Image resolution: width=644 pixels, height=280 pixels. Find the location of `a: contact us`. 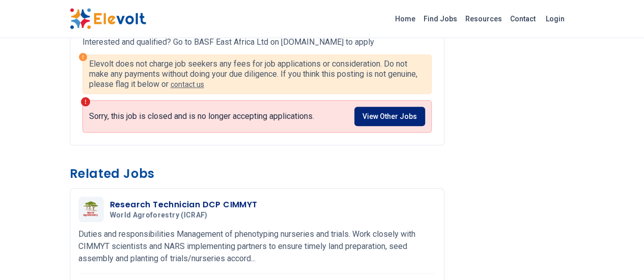

a: contact us is located at coordinates (187, 84).